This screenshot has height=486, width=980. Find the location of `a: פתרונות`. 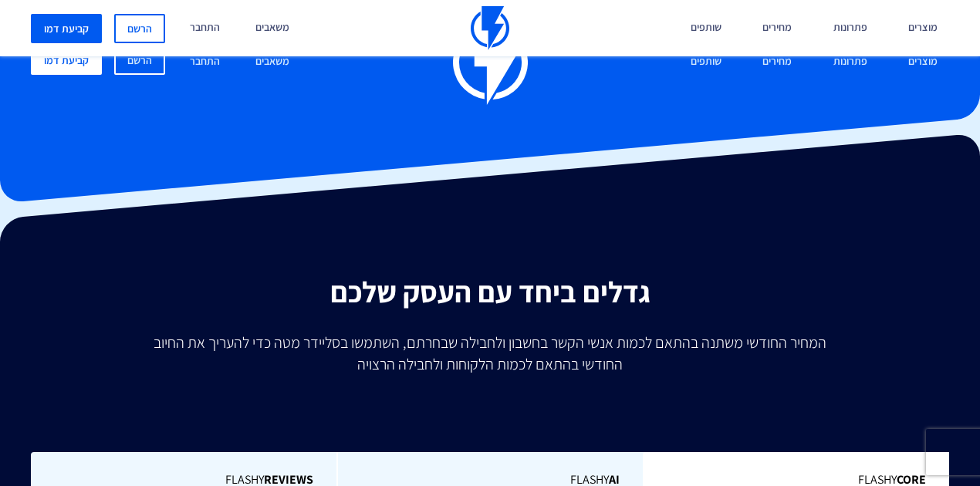

a: פתרונות is located at coordinates (851, 62).